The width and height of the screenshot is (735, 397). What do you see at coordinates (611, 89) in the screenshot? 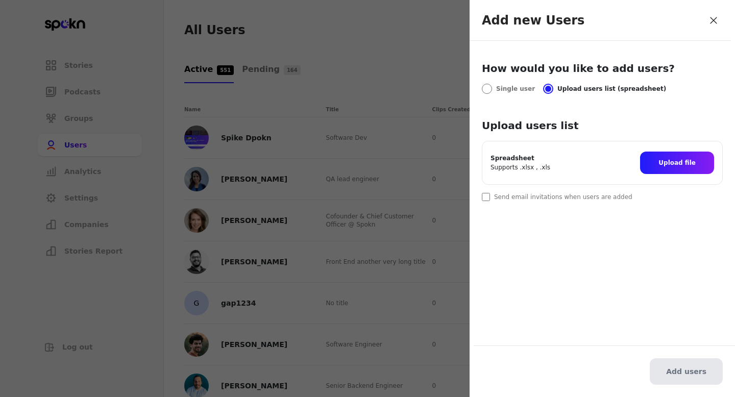
I see `span: Upload users list (spreadsheet)` at bounding box center [611, 89].